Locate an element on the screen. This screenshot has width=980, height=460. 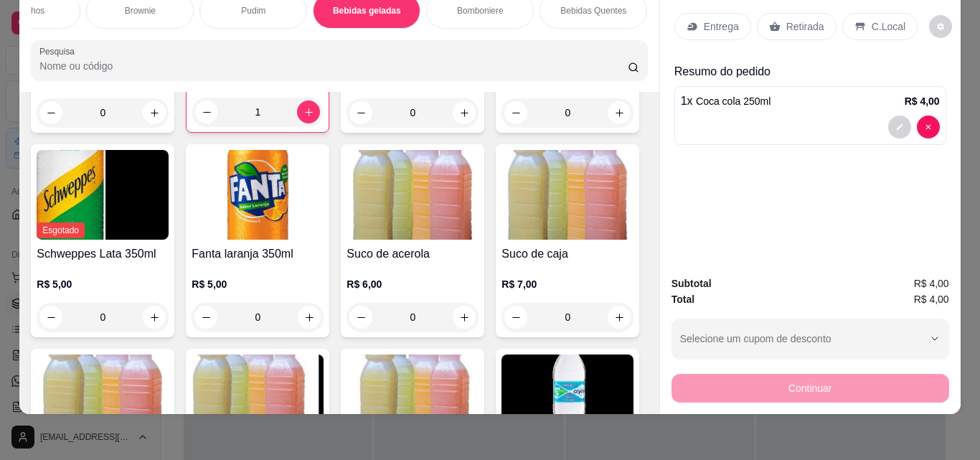
p: R$ 7,00 is located at coordinates (567, 284).